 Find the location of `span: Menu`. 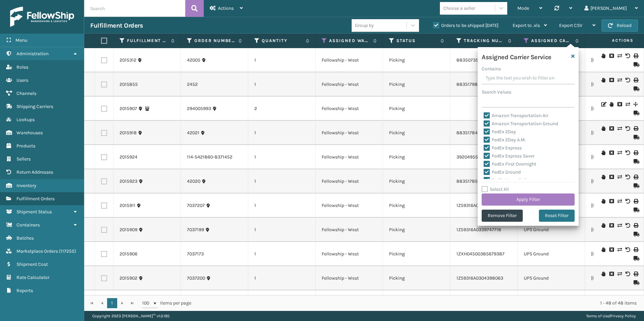

span: Menu is located at coordinates (21, 40).